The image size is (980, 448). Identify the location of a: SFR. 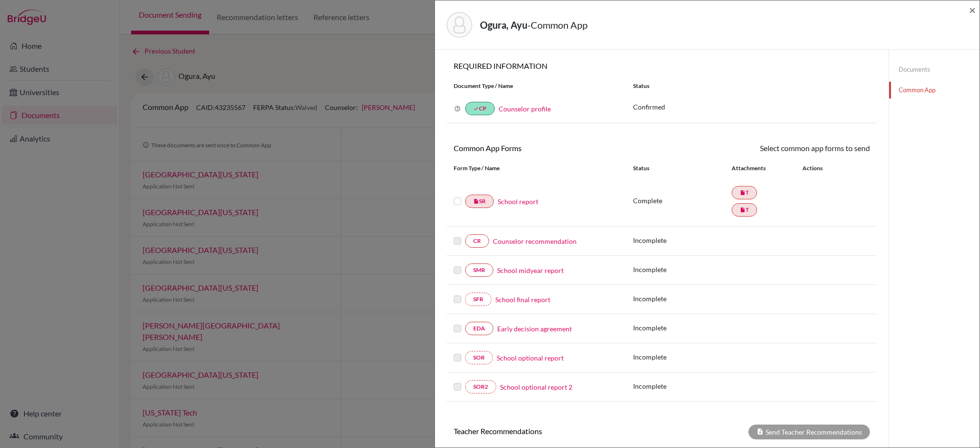
(478, 300).